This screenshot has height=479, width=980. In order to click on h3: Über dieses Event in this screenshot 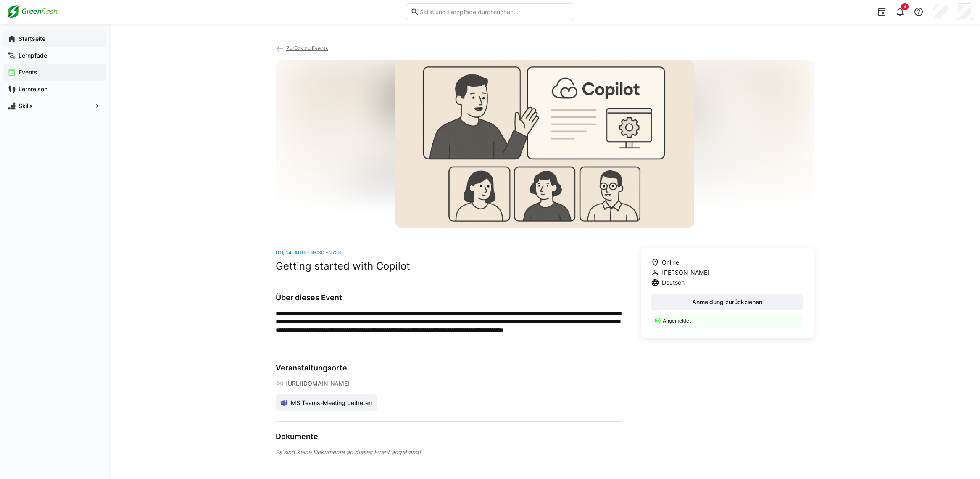, I will do `click(448, 298)`.